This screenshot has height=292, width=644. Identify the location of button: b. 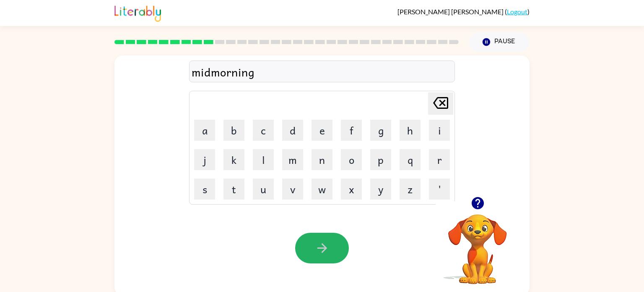
(234, 130).